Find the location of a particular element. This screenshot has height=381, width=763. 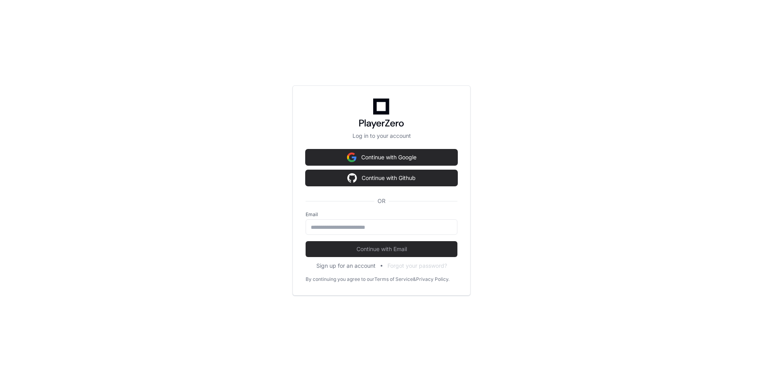

button: Continue with Email is located at coordinates (382, 249).